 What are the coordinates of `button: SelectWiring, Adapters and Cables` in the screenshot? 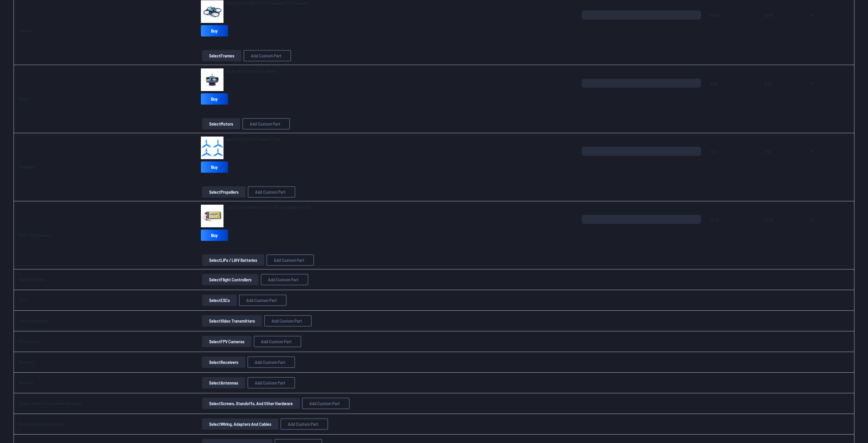 It's located at (241, 424).